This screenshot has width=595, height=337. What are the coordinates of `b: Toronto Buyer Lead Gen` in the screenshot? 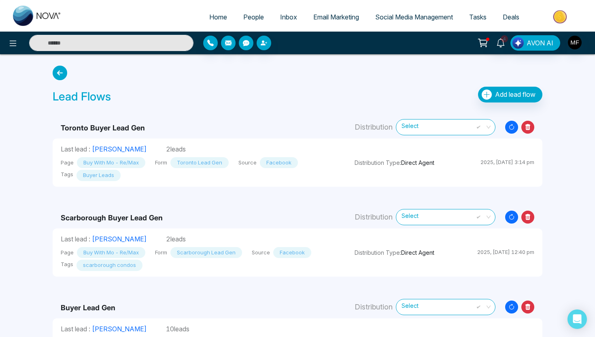 It's located at (103, 128).